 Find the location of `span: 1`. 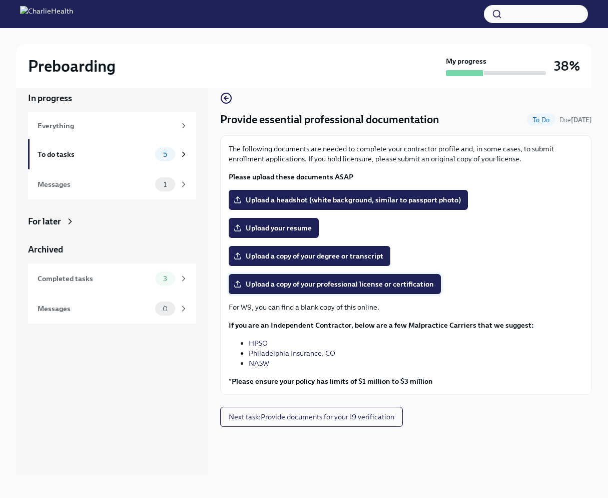

span: 1 is located at coordinates (165, 184).